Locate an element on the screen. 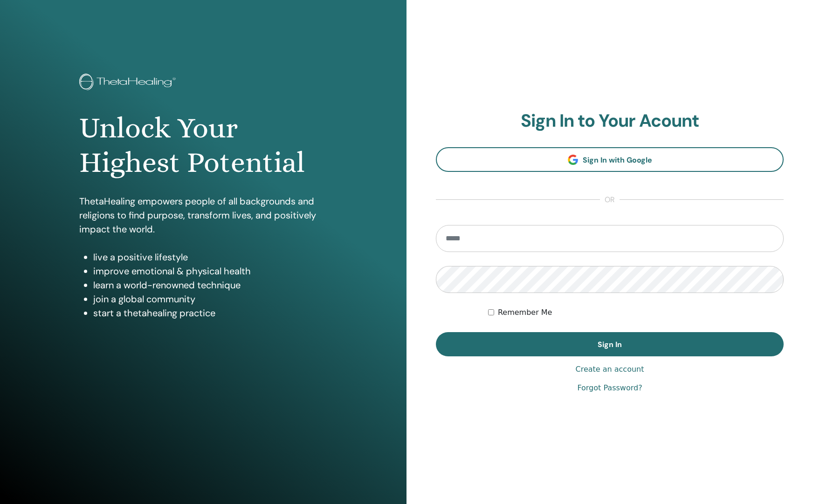 This screenshot has height=504, width=813. p: ThetaHealing empowers people of all backgrounds and religions to find purpose, transform lives, a... is located at coordinates (203, 215).